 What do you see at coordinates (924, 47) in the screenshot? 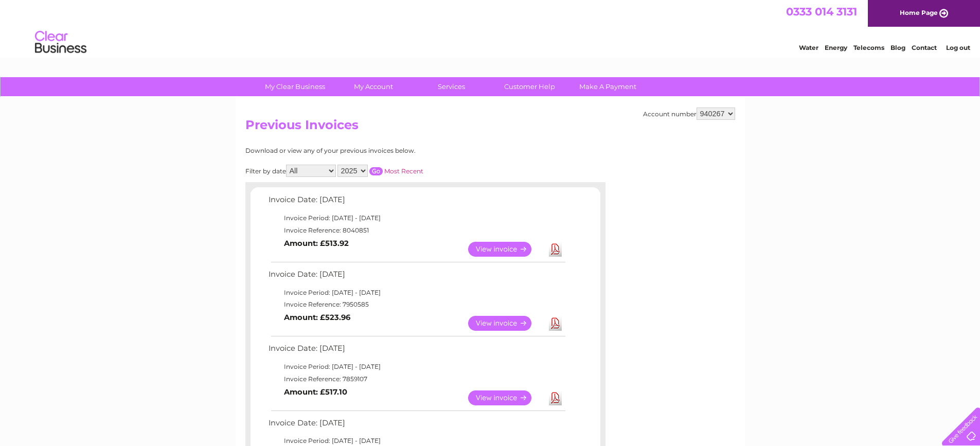
I see `a: Contact` at bounding box center [924, 47].